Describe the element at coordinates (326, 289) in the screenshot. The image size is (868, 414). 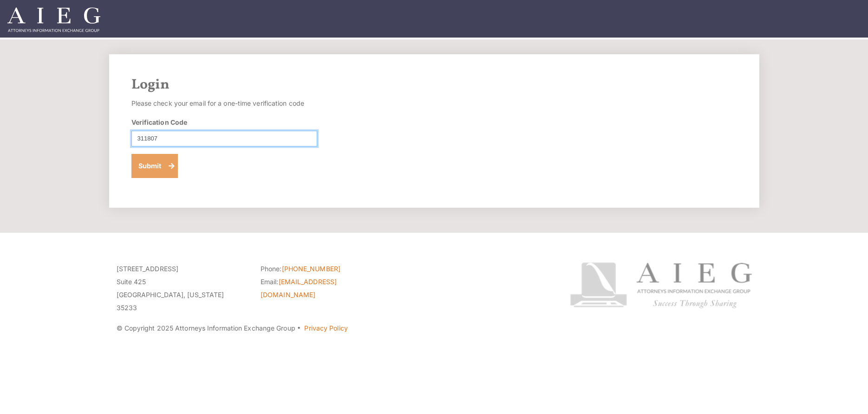
I see `li: Email:` at that location.